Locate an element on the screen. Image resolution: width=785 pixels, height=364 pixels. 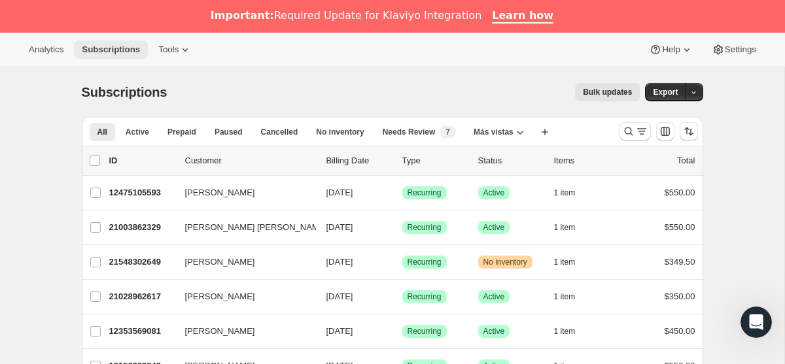
button: Personalizar el orden y la visibilidad de las columnas de la tabla is located at coordinates (665, 131).